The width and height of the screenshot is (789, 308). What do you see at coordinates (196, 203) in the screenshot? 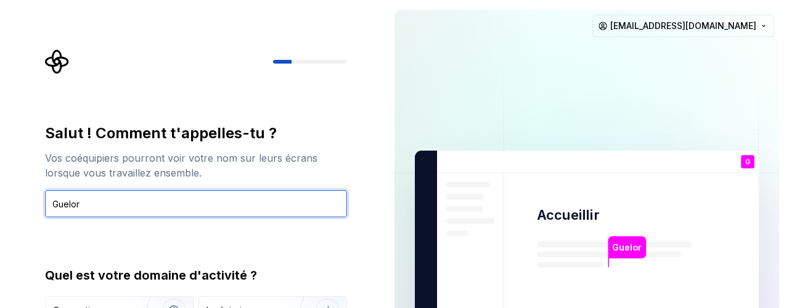
I see `input: Han Solo` at bounding box center [196, 203].